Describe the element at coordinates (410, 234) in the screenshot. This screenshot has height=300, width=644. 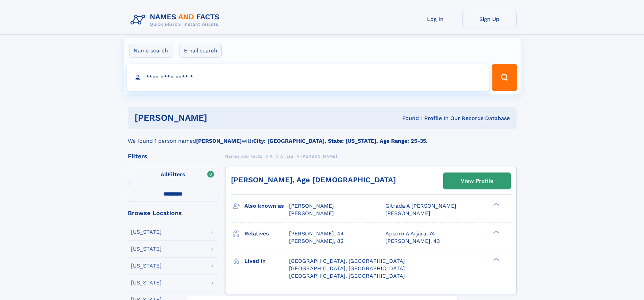
I see `div: Apsorn A Arjara, 74` at that location.